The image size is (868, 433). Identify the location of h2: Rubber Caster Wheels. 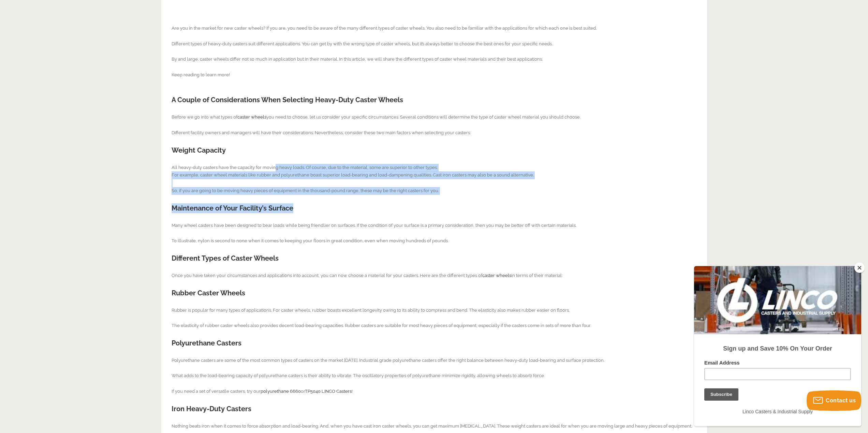
(434, 293).